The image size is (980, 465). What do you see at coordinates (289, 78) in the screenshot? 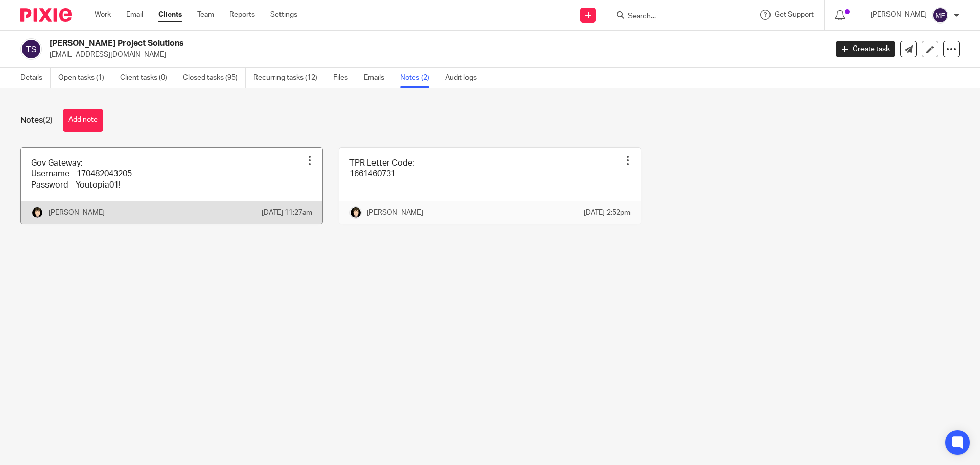
I see `a: Recurring tasks (12)` at bounding box center [289, 78].